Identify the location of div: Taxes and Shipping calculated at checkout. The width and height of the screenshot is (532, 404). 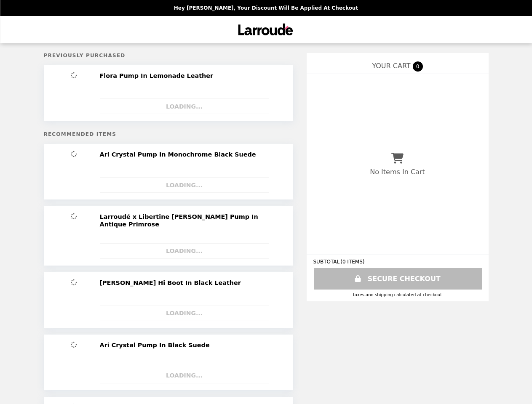
(398, 295).